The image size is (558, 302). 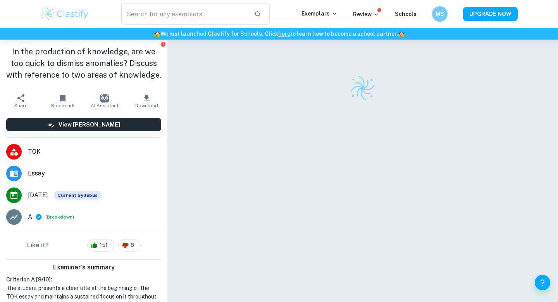 I want to click on button: UPGRADE NOW, so click(x=490, y=14).